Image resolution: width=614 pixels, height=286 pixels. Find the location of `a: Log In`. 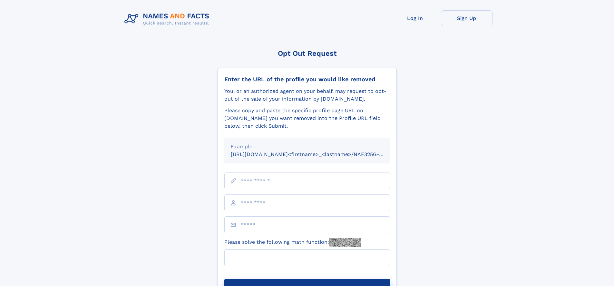

a: Log In is located at coordinates (415, 18).